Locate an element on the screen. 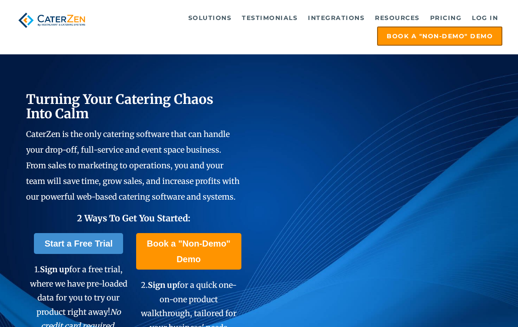 Image resolution: width=518 pixels, height=327 pixels. span: CaterZen is the only catering software that can handle your drop-off, full-service and event spac... is located at coordinates (133, 165).